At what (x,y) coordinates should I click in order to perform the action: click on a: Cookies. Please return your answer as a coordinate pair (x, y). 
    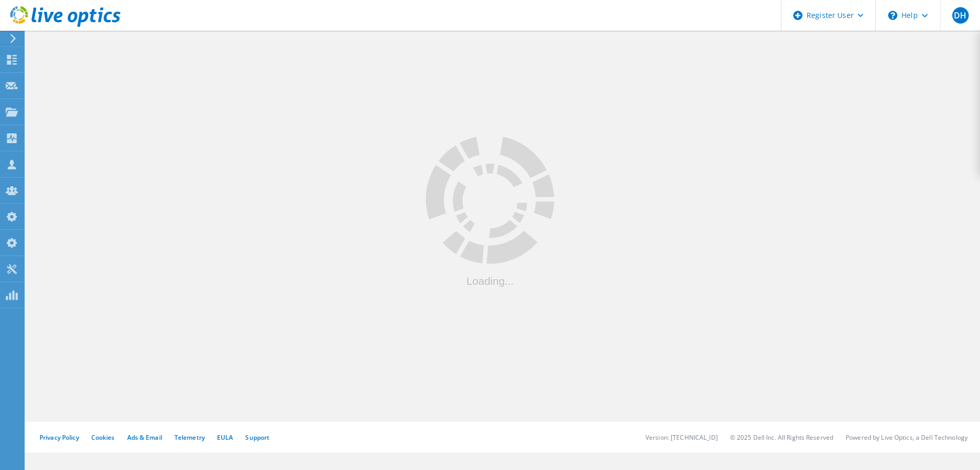
    Looking at the image, I should click on (103, 437).